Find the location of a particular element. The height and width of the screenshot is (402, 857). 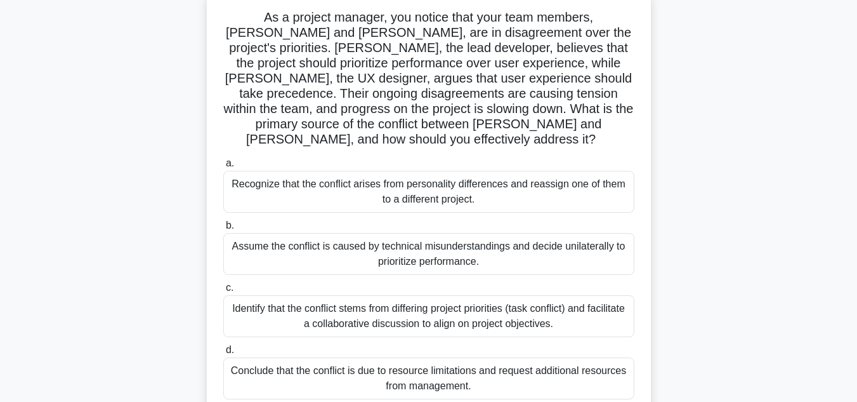

span: d. is located at coordinates (230, 349).